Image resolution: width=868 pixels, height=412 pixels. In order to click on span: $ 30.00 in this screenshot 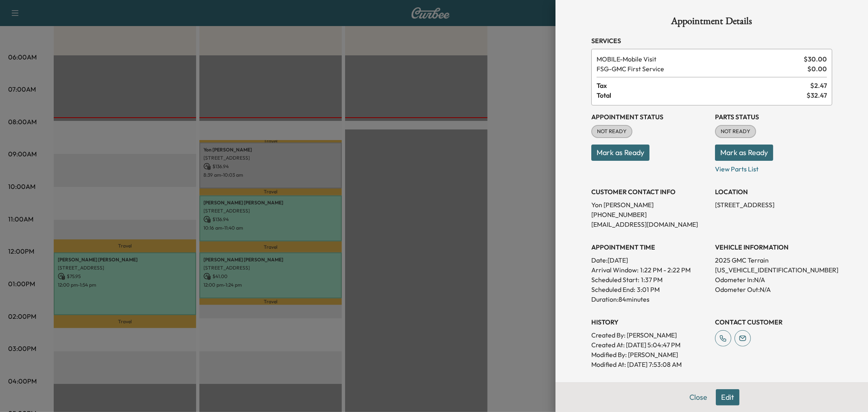, I will do `click(815, 59)`.